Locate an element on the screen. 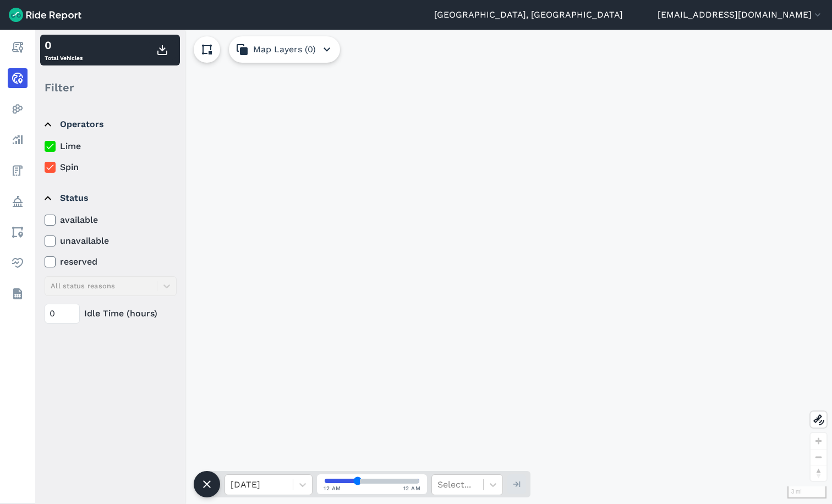 Image resolution: width=832 pixels, height=504 pixels. a: Heatmaps is located at coordinates (17, 109).